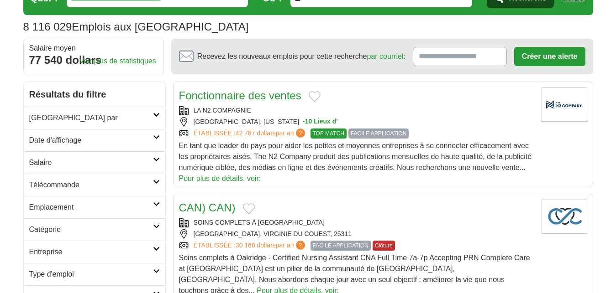  I want to click on span: TOP MATCH, so click(328, 134).